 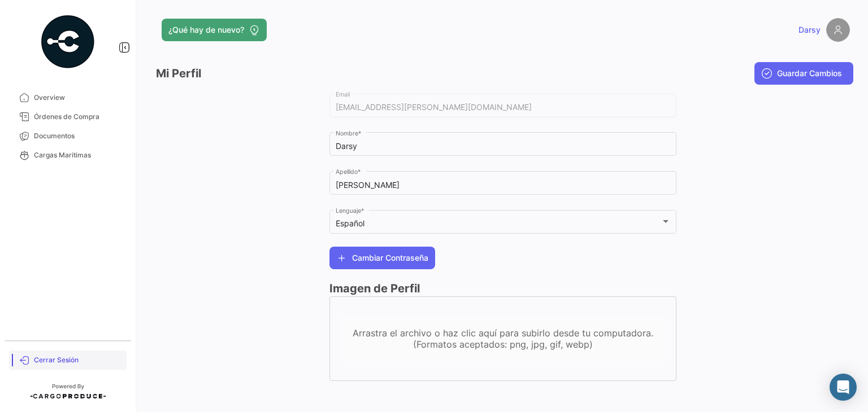 I want to click on img: powered-by.png, so click(x=68, y=42).